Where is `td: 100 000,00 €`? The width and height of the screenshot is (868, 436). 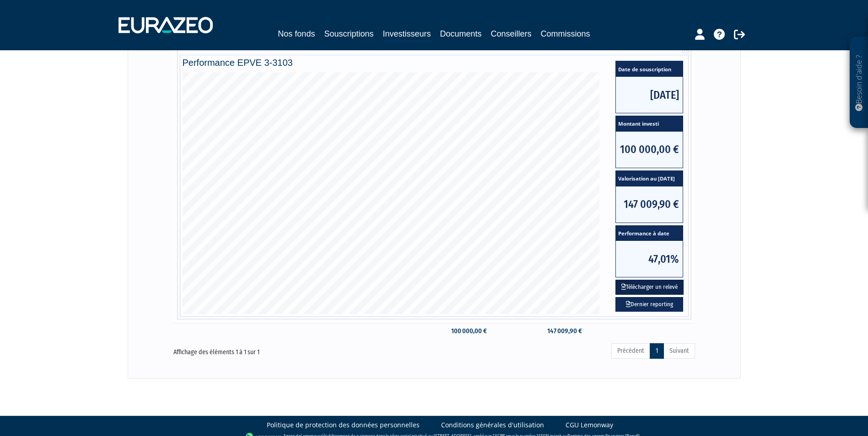 td: 100 000,00 € is located at coordinates (468, 331).